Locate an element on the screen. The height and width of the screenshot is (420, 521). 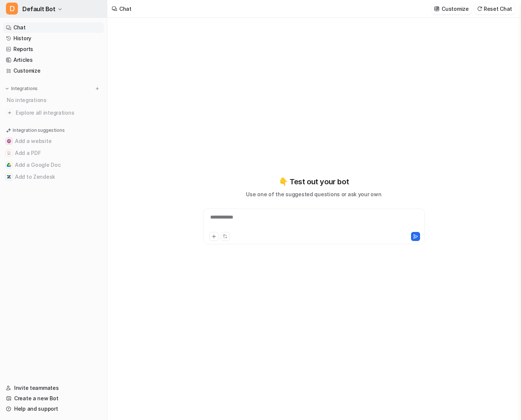
img: Add a PDF is located at coordinates (9, 153).